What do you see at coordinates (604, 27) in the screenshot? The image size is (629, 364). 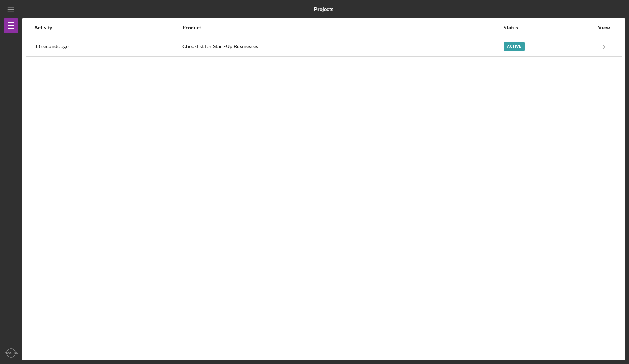 I see `div: View` at bounding box center [604, 27].